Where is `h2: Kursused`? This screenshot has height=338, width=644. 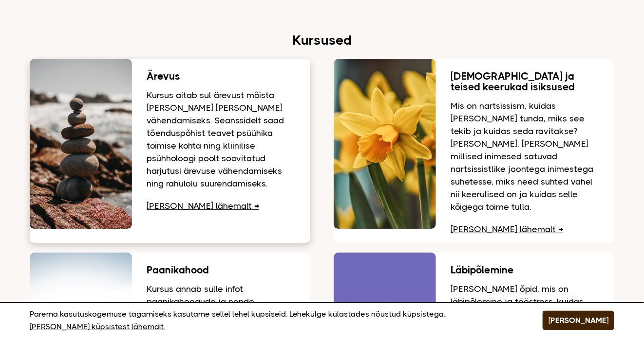 h2: Kursused is located at coordinates (322, 41).